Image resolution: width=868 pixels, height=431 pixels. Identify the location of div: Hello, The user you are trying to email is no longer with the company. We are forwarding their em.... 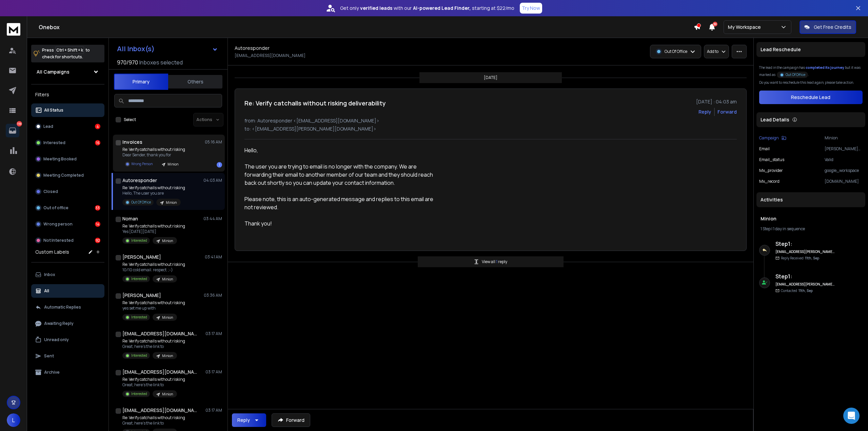
(346, 194).